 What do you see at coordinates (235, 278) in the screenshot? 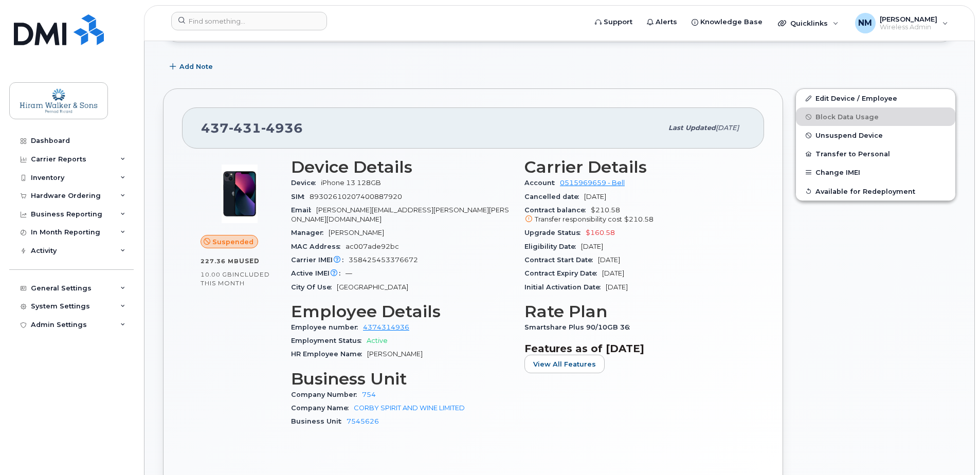
I see `span: included this month` at bounding box center [235, 278].